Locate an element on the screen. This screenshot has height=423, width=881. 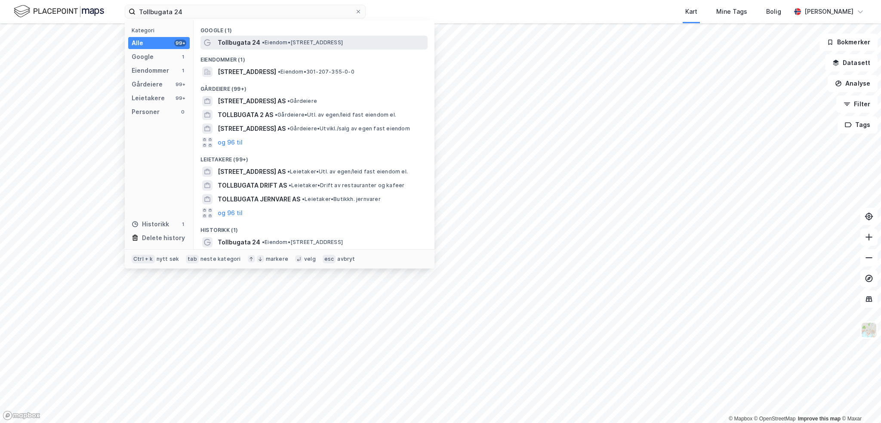
span: Eiendom • 301-207-355-0-0 is located at coordinates (316, 72).